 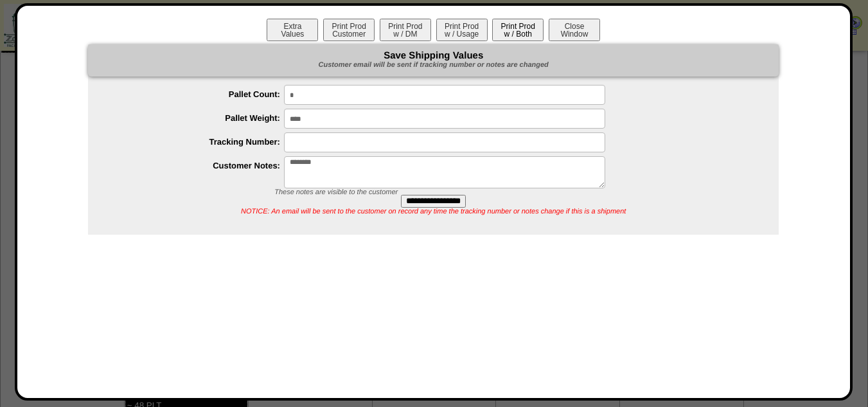 I want to click on div: Customer email will be sent if tracking number or notes are changed, so click(x=433, y=65).